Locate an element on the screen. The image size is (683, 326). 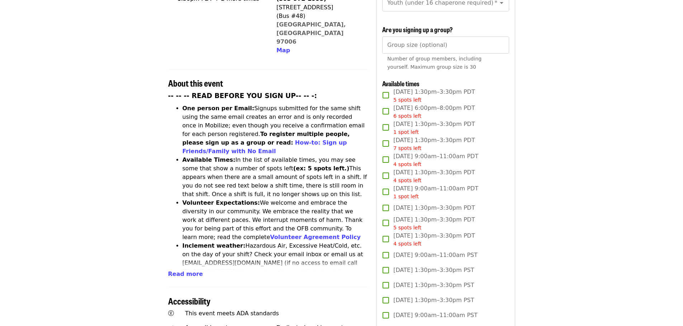
span: Available times is located at coordinates (401, 83).